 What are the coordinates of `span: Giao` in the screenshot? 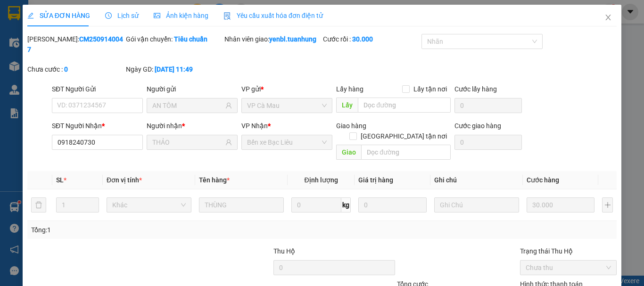 It's located at (348, 152).